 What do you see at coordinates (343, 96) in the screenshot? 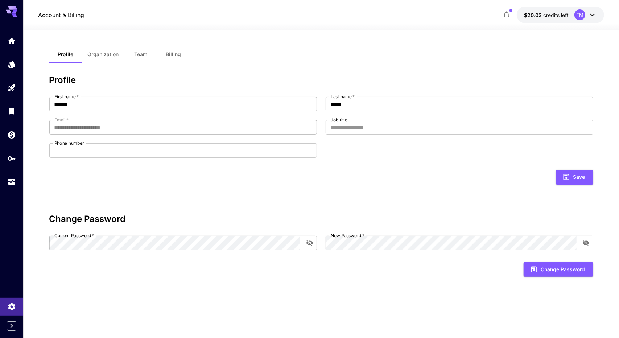
I see `label: Last name` at bounding box center [343, 96].